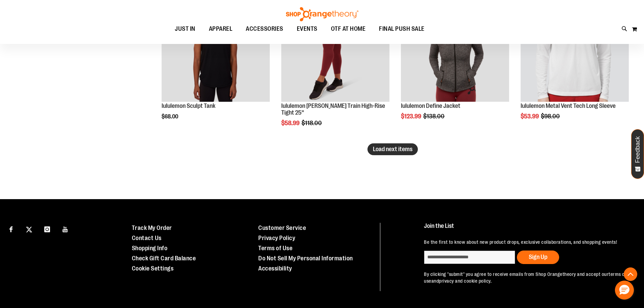 The width and height of the screenshot is (644, 308). What do you see at coordinates (185, 29) in the screenshot?
I see `span: JUST IN` at bounding box center [185, 29].